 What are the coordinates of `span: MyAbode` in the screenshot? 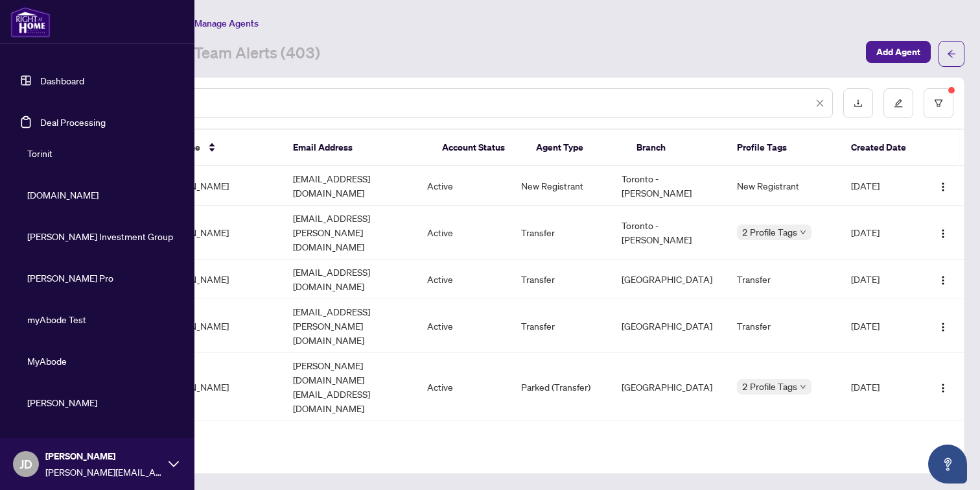 It's located at (101, 361).